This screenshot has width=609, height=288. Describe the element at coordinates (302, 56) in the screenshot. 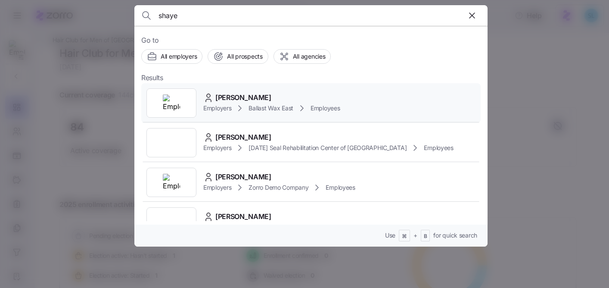

I see `button: All agencies` at that location.